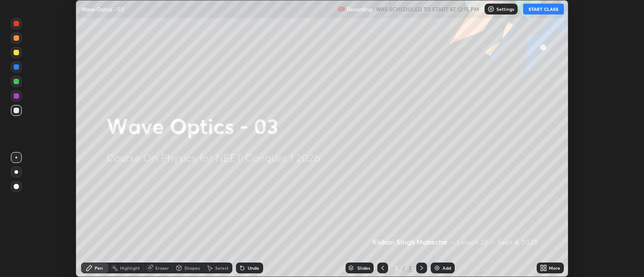 The width and height of the screenshot is (644, 277). I want to click on div: More, so click(555, 268).